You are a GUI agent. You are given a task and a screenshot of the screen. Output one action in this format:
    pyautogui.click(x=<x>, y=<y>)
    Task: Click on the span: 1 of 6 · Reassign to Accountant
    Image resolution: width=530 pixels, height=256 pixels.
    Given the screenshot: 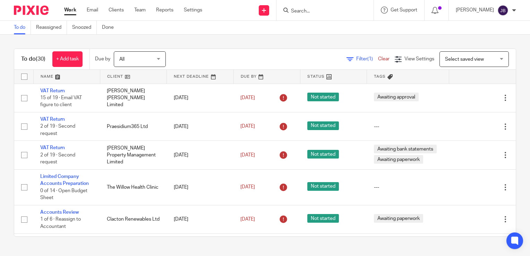 What is the action you would take?
    pyautogui.click(x=60, y=223)
    